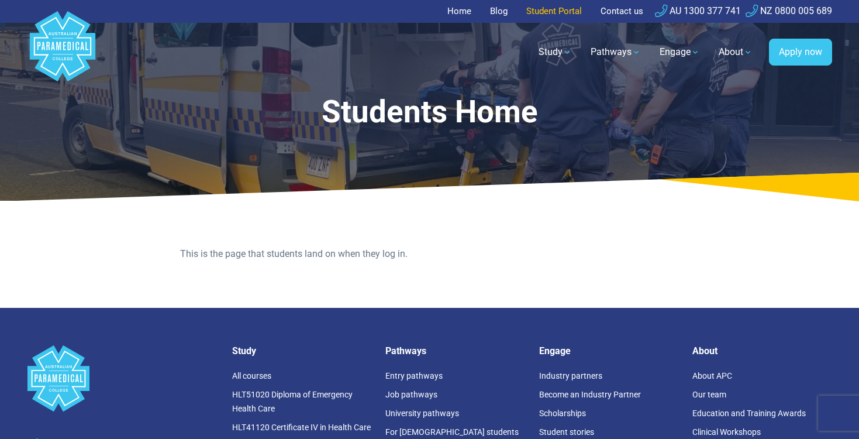 The image size is (859, 439). I want to click on a: Entry pathways, so click(414, 375).